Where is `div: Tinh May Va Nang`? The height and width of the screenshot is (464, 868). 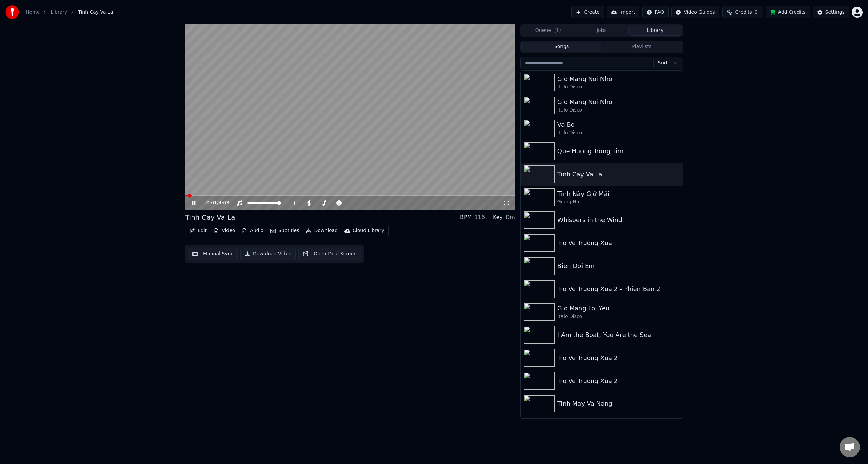 div: Tinh May Va Nang is located at coordinates (618, 403).